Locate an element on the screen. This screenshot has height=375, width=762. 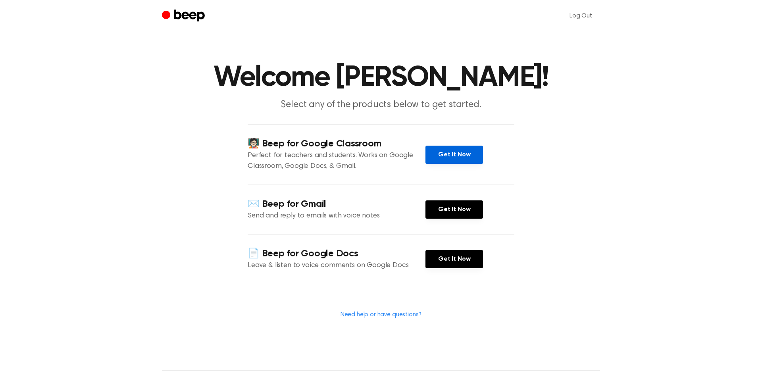
h4: 🧑🏻‍🏫 Beep for Google Classroom is located at coordinates (337, 144).